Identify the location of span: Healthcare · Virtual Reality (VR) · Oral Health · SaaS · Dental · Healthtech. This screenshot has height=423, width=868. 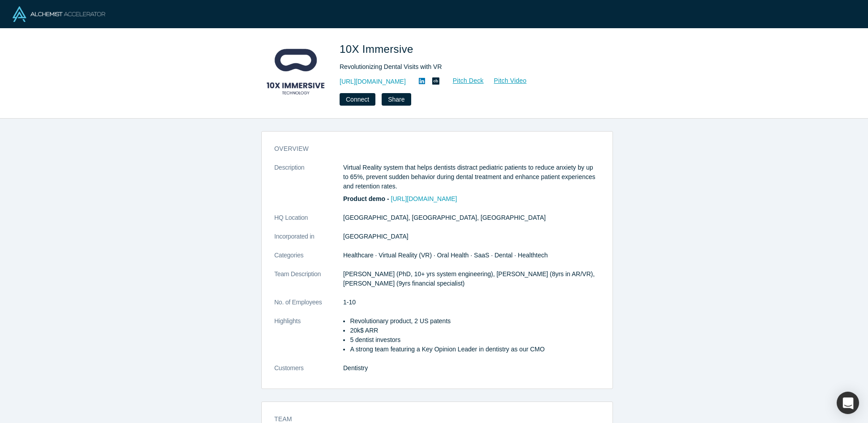
(445, 255).